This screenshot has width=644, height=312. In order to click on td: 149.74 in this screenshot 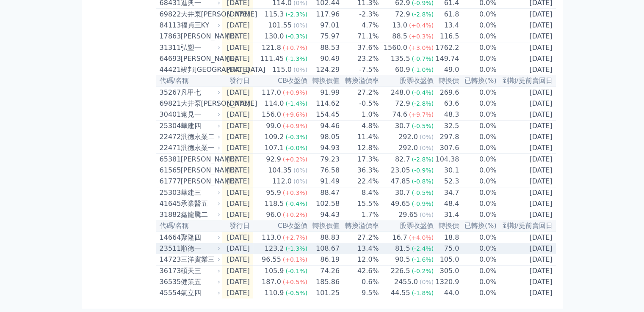, I will do `click(446, 59)`.